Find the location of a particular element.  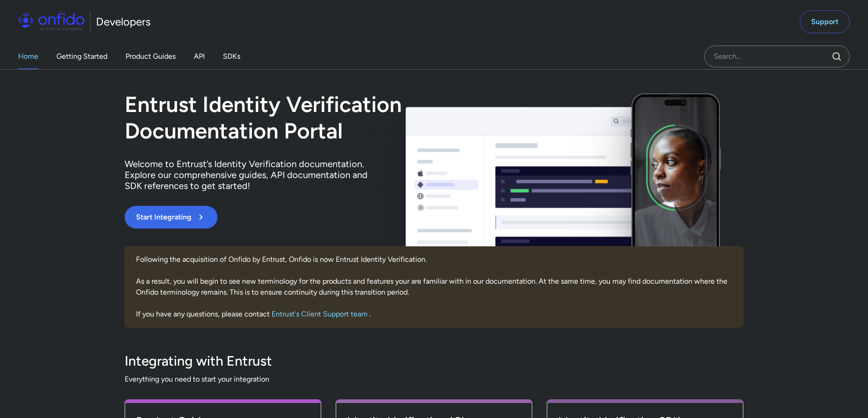

h1: Developers is located at coordinates (123, 22).